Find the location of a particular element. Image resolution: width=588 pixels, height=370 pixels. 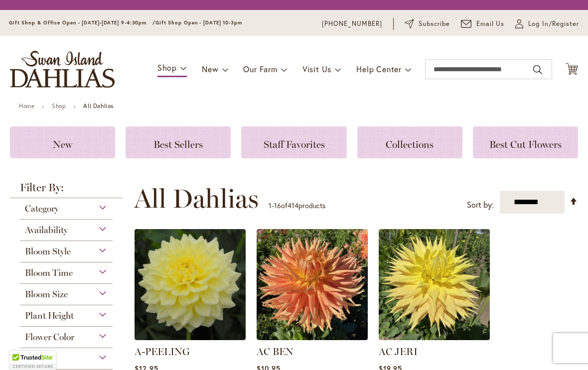

span: Email Us is located at coordinates (490, 24).